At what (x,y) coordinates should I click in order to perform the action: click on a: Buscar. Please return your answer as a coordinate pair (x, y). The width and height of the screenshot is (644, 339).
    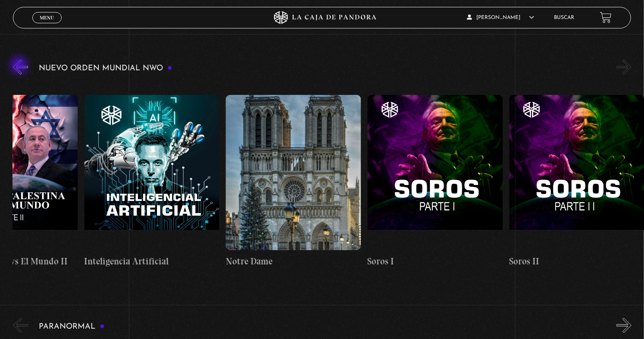
    Looking at the image, I should click on (564, 18).